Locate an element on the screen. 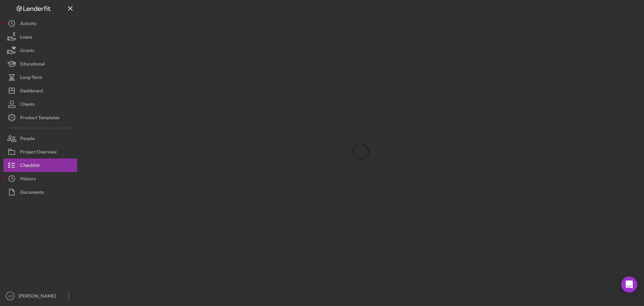  div: People is located at coordinates (27, 139).